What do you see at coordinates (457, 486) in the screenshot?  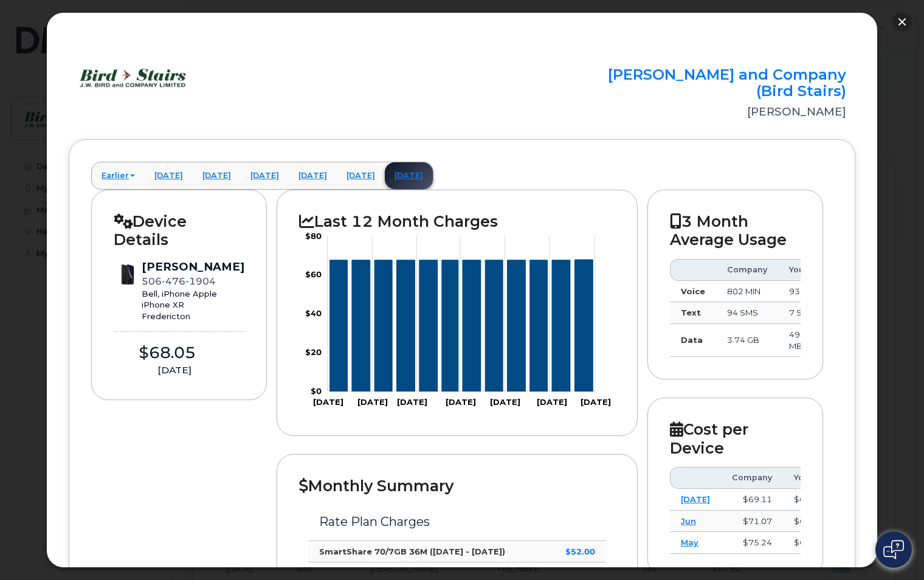 I see `h2: Monthly Summary` at bounding box center [457, 486].